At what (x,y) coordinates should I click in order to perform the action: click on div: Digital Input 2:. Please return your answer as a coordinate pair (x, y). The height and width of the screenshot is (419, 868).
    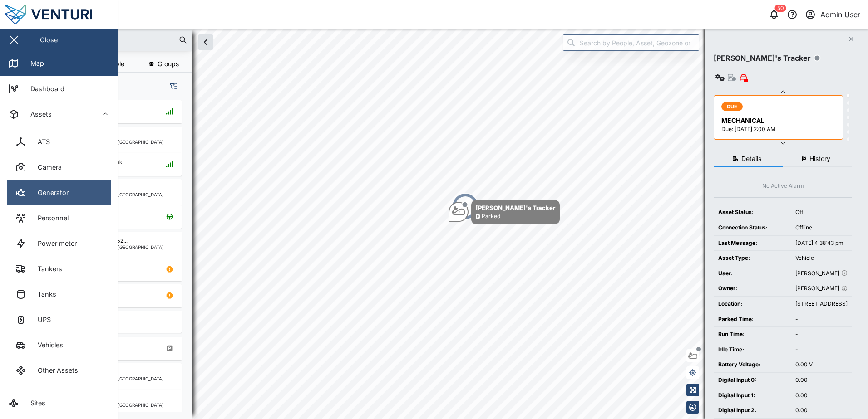
    Looking at the image, I should click on (753, 410).